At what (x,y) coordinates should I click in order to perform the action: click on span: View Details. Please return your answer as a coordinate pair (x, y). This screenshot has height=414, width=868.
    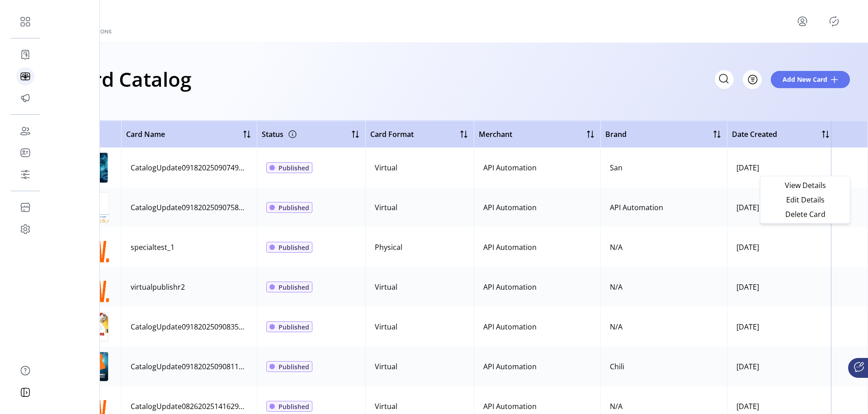
    Looking at the image, I should click on (805, 185).